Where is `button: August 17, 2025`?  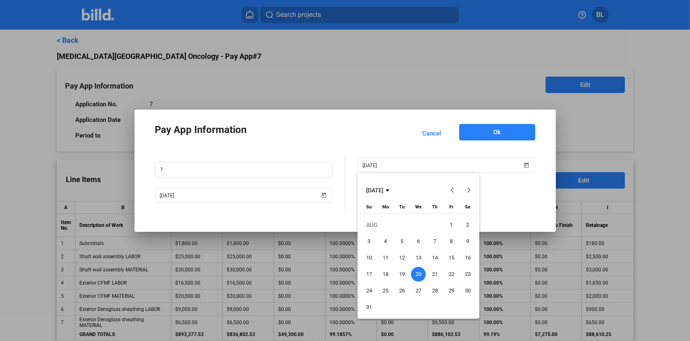
button: August 17, 2025 is located at coordinates (369, 274).